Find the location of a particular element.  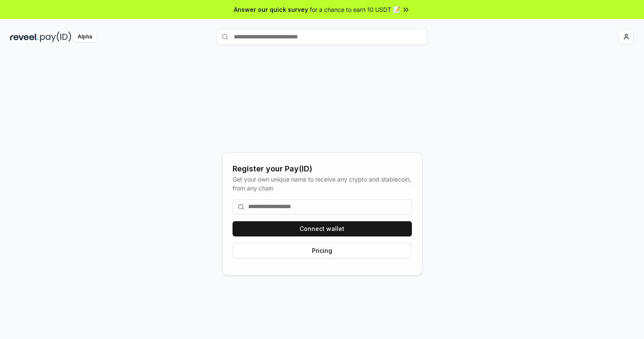

button: Pricing is located at coordinates (322, 251).